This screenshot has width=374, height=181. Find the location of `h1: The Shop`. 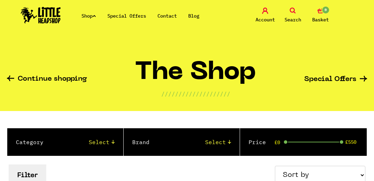

h1: The Shop is located at coordinates (195, 75).